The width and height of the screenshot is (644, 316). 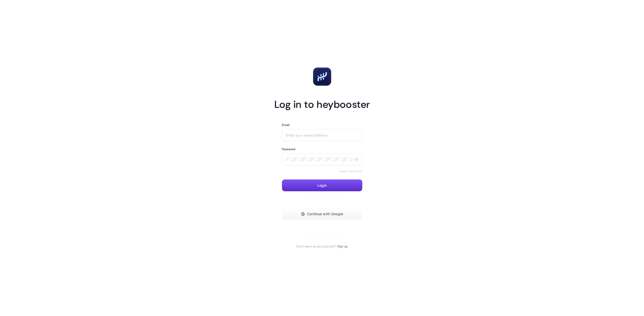 I want to click on h1: Log in to heybooster, so click(x=322, y=104).